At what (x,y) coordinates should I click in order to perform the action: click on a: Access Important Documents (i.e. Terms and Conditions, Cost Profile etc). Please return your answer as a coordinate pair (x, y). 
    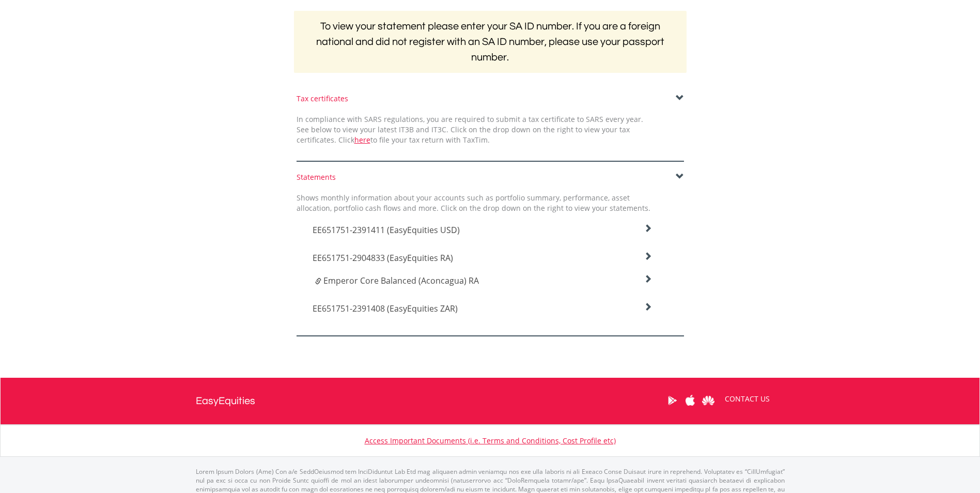
    Looking at the image, I should click on (490, 440).